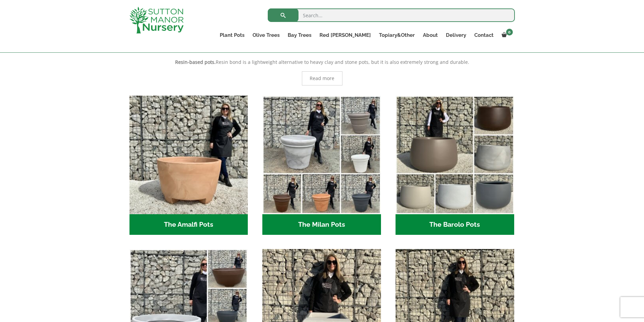 This screenshot has width=644, height=322. What do you see at coordinates (196, 62) in the screenshot?
I see `strong: Resin-based pots.` at bounding box center [196, 62].